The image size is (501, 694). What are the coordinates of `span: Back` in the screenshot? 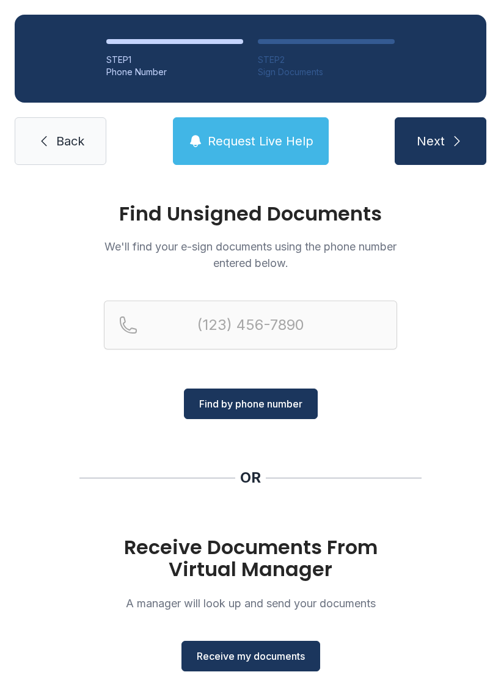 It's located at (70, 141).